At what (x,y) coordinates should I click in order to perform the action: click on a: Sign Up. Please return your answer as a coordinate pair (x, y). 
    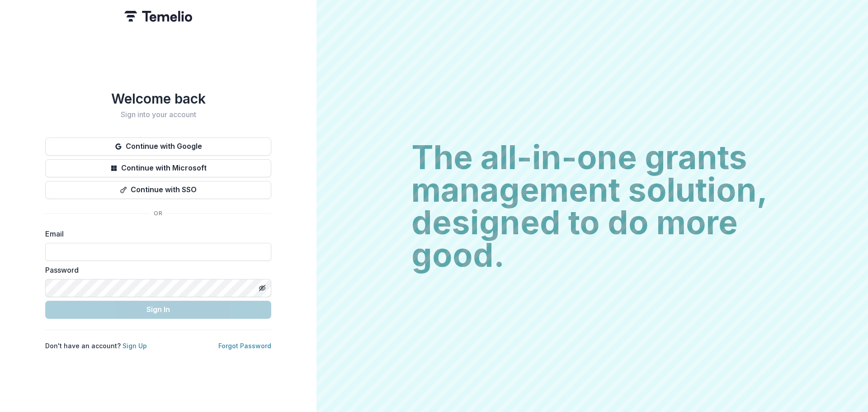
    Looking at the image, I should click on (135, 346).